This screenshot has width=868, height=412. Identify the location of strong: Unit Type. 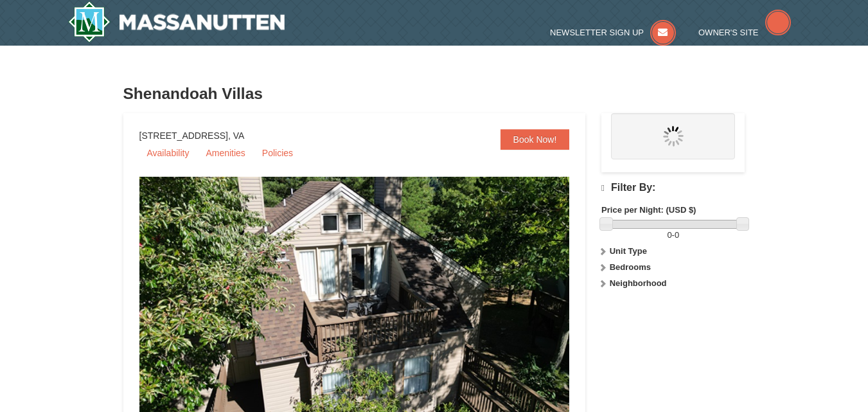
(629, 251).